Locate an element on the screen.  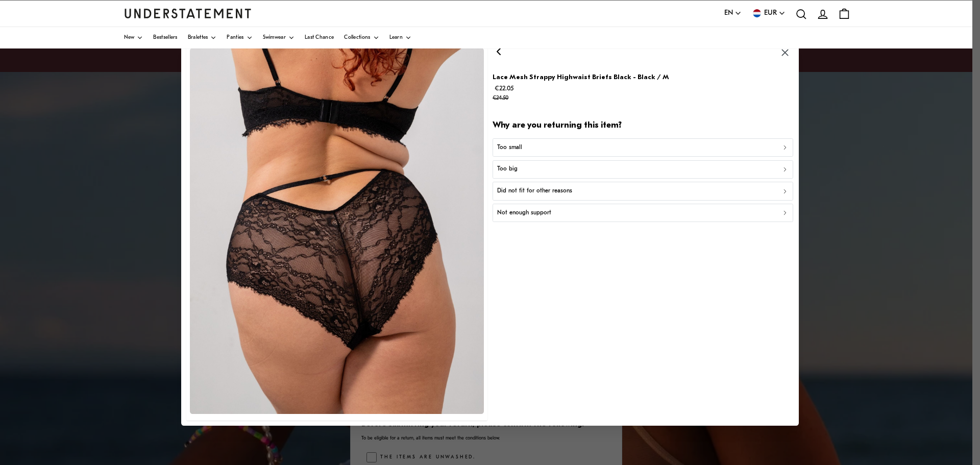
button: EUR is located at coordinates (768, 13).